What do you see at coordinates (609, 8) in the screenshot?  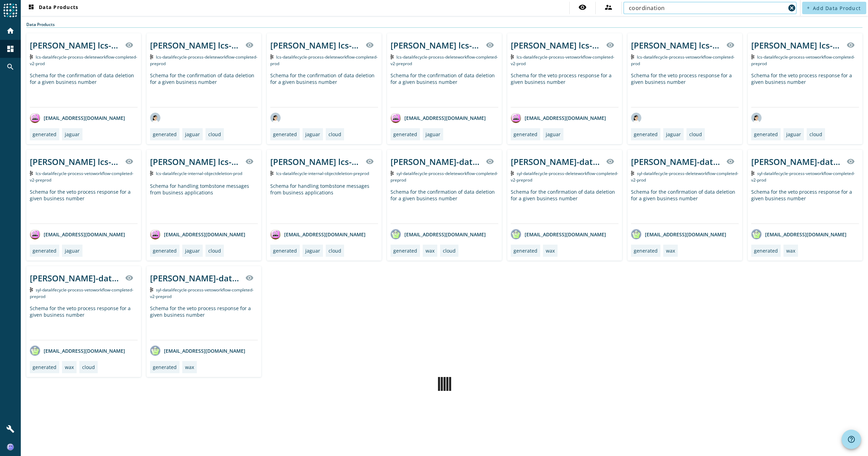 I see `mat-icon: supervisor_account` at bounding box center [609, 8].